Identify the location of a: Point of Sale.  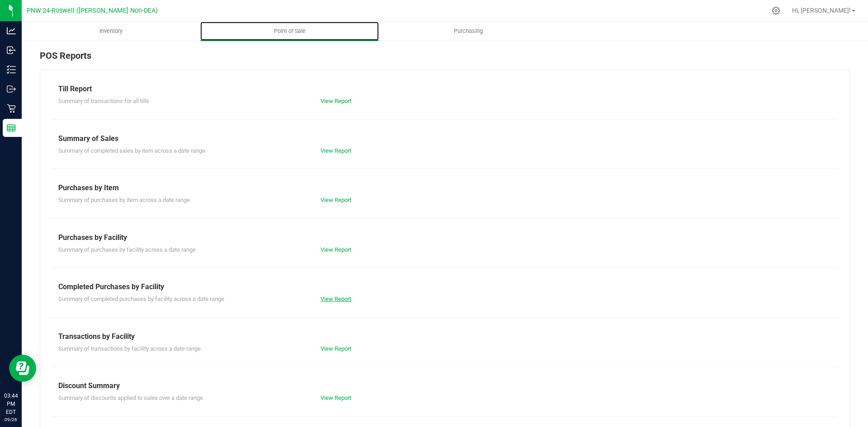
(289, 31).